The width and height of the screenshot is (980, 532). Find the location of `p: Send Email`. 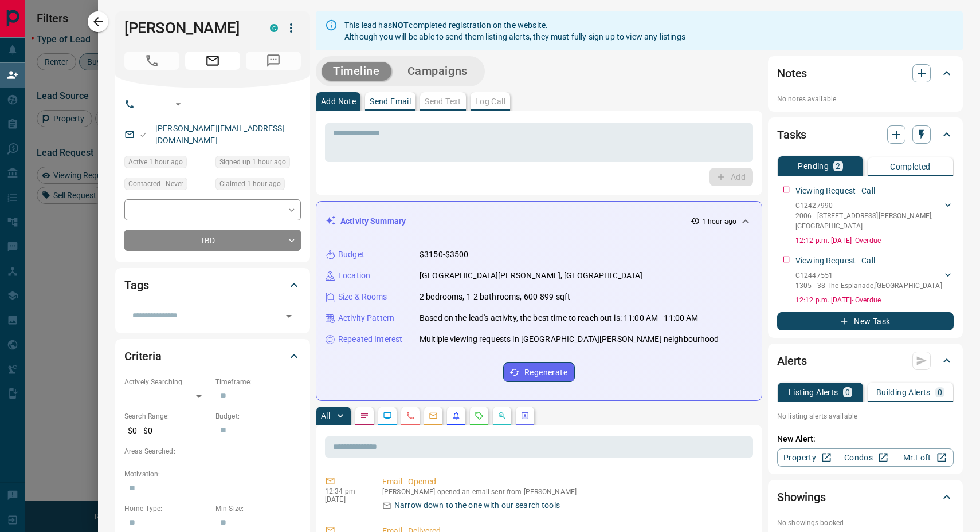

p: Send Email is located at coordinates (391, 101).